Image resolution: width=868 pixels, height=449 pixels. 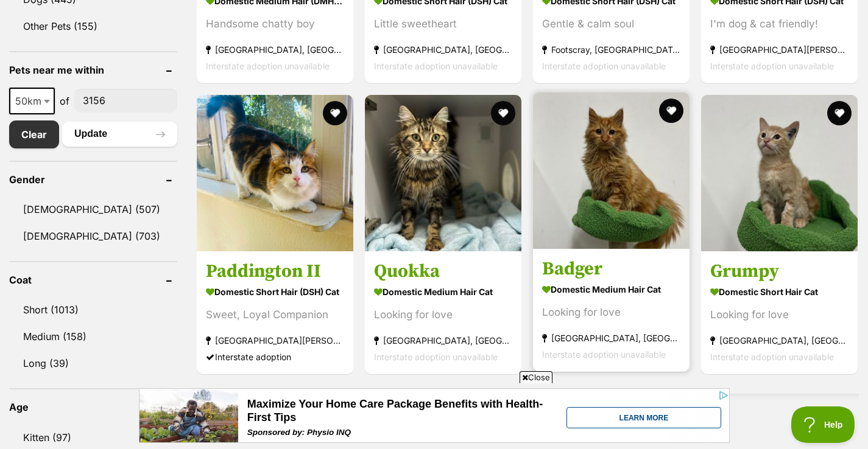 I want to click on a: Medium (158), so click(x=94, y=337).